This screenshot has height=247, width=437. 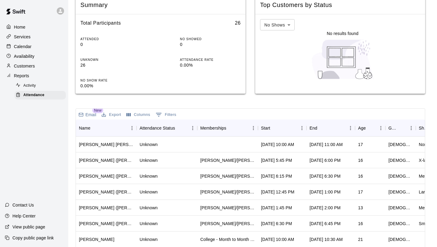 I want to click on div: Aug 14, 2025, 5:45 PM, so click(x=277, y=160).